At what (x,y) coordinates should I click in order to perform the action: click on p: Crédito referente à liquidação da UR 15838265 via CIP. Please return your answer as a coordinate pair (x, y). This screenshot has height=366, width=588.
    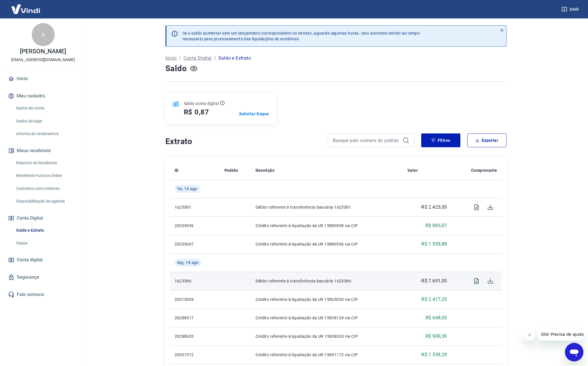
    Looking at the image, I should click on (327, 336).